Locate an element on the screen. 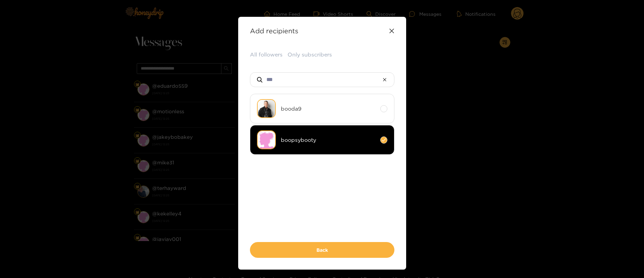 This screenshot has height=278, width=644. button: All followers is located at coordinates (266, 54).